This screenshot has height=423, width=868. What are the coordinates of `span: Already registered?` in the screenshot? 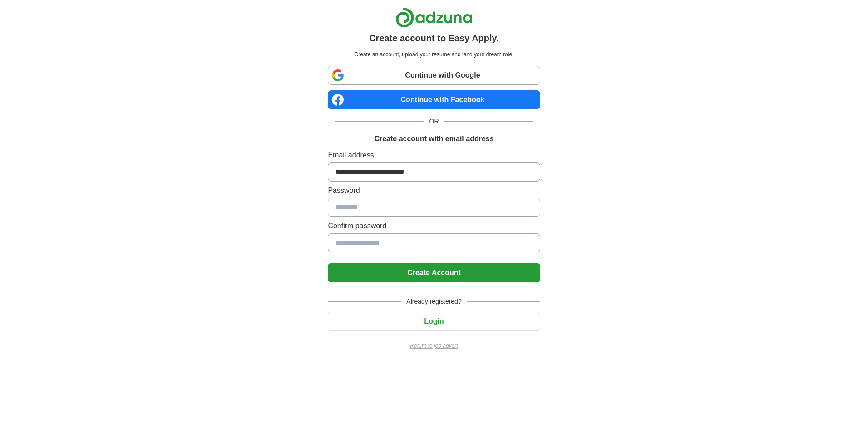 It's located at (433, 301).